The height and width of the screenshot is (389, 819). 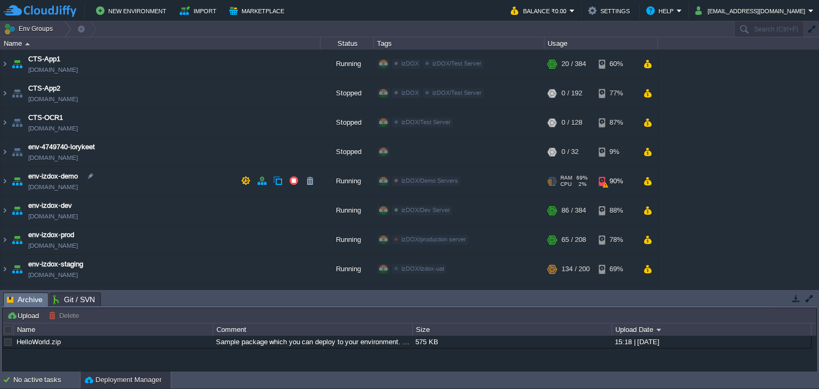 What do you see at coordinates (616, 299) in the screenshot?
I see `div: 89%` at bounding box center [616, 299].